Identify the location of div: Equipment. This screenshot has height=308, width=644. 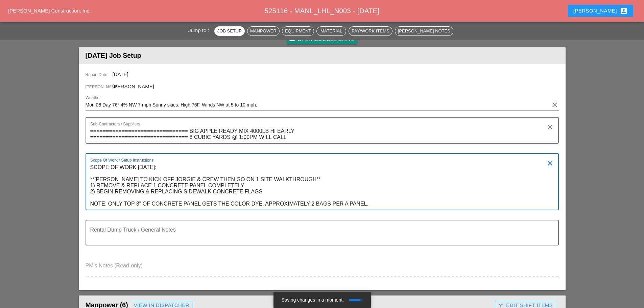
(297, 31).